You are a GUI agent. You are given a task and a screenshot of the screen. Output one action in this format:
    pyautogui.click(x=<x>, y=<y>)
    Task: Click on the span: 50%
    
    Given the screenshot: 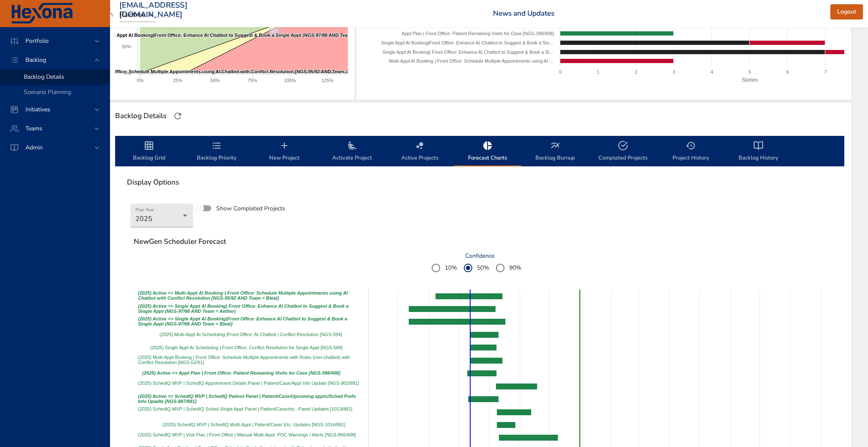 What is the action you would take?
    pyautogui.click(x=483, y=267)
    